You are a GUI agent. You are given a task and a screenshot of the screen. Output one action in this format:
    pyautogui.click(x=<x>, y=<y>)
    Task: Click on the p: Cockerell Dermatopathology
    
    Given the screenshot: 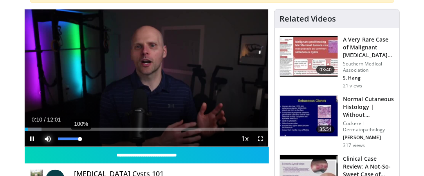 What is the action you would take?
    pyautogui.click(x=369, y=127)
    